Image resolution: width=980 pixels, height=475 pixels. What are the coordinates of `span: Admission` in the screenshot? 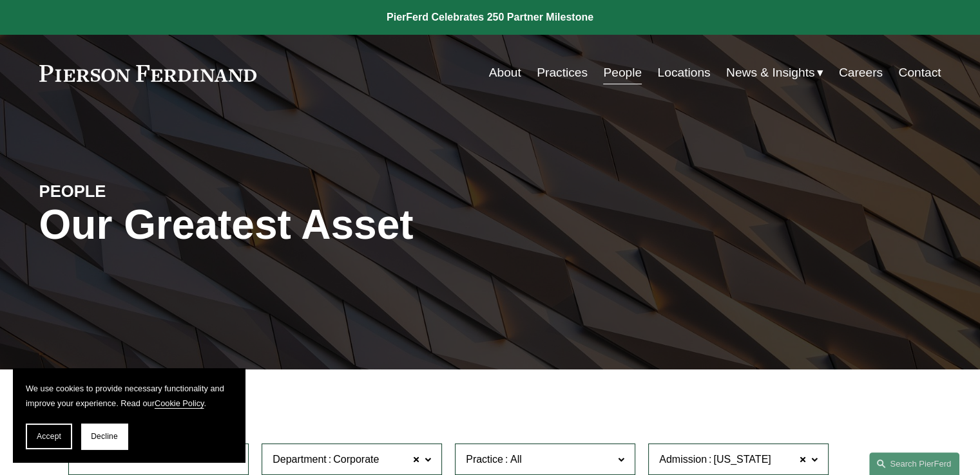 It's located at (683, 459).